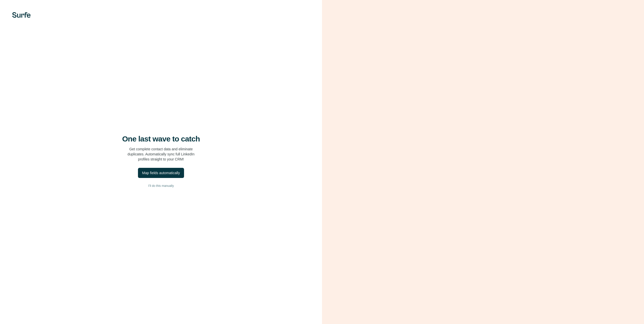 This screenshot has height=324, width=644. What do you see at coordinates (161, 173) in the screenshot?
I see `button: Map fields automatically` at bounding box center [161, 173].